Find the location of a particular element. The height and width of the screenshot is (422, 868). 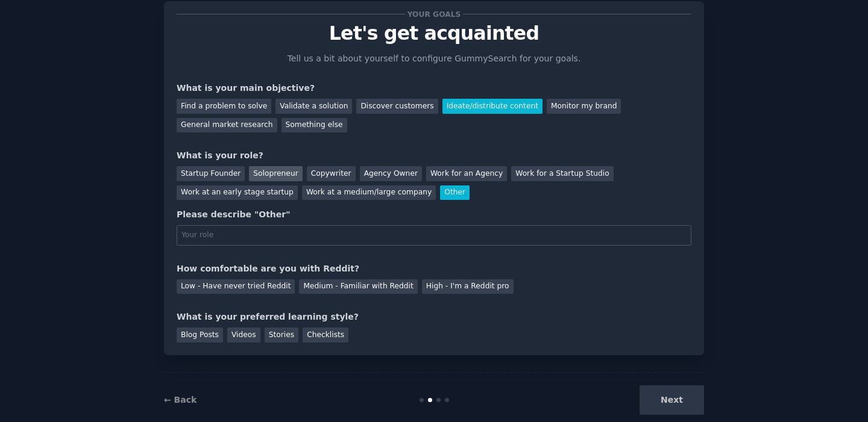

div: Work for an Agency is located at coordinates (467, 173).